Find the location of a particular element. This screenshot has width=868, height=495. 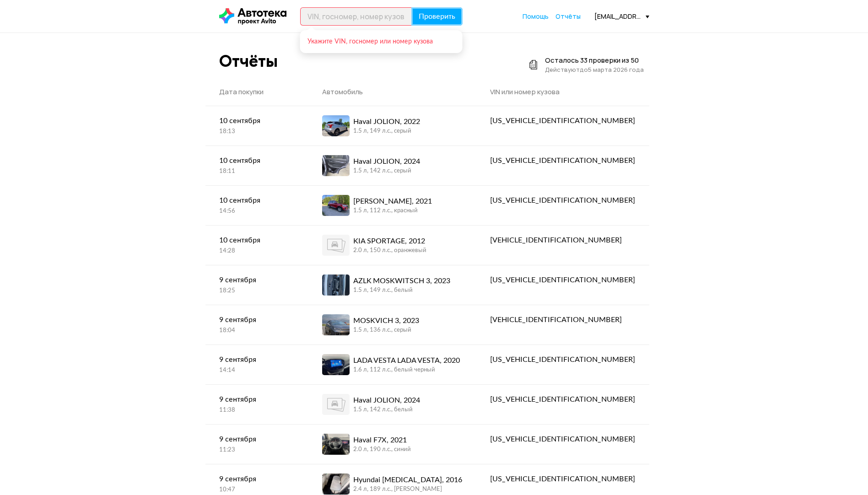

a: 9 сентября11:38 is located at coordinates (257, 404).